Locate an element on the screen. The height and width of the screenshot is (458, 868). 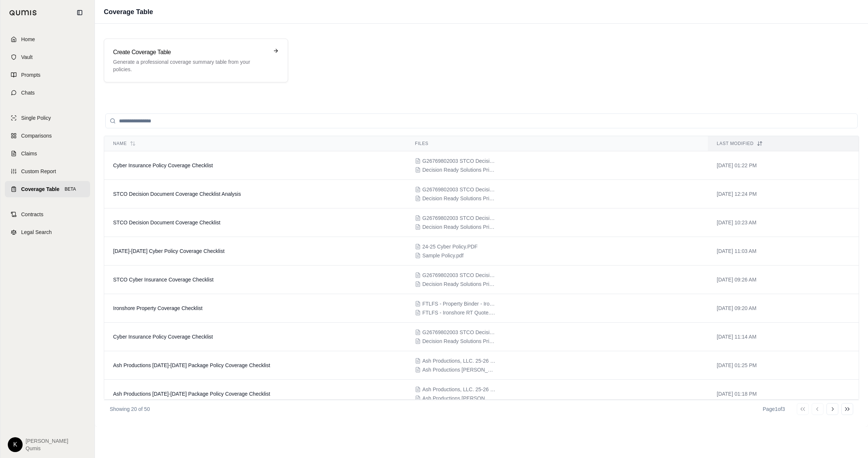
a: Custom Report is located at coordinates (47, 172).